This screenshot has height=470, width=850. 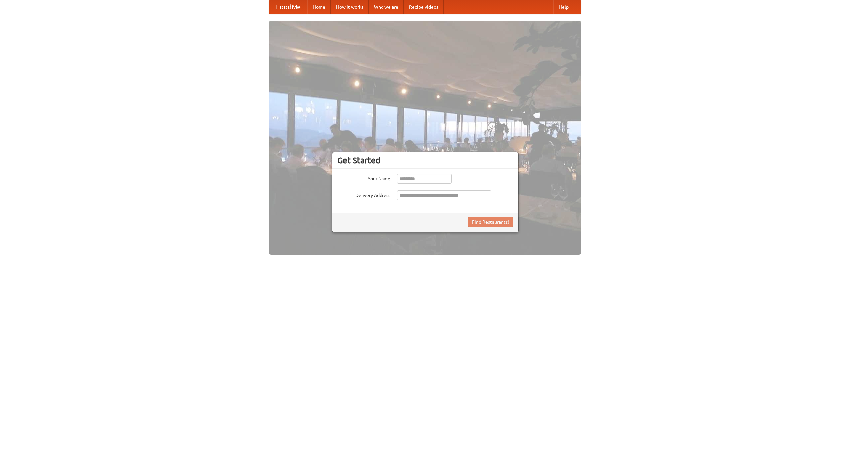 I want to click on a: Recipe videos, so click(x=424, y=7).